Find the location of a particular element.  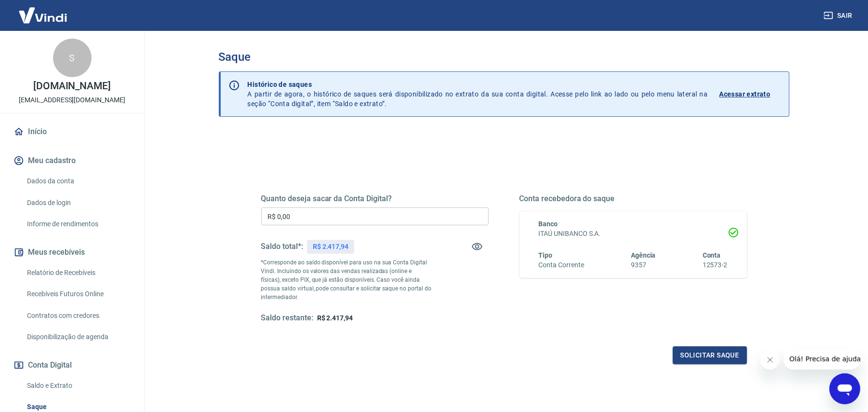

p: Histórico de saques is located at coordinates (478, 85).